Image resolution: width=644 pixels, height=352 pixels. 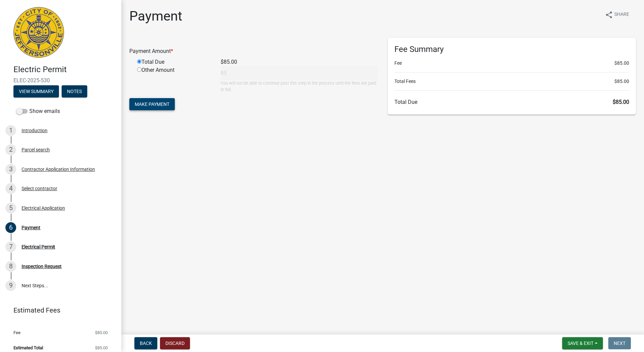 I want to click on i: share, so click(x=609, y=15).